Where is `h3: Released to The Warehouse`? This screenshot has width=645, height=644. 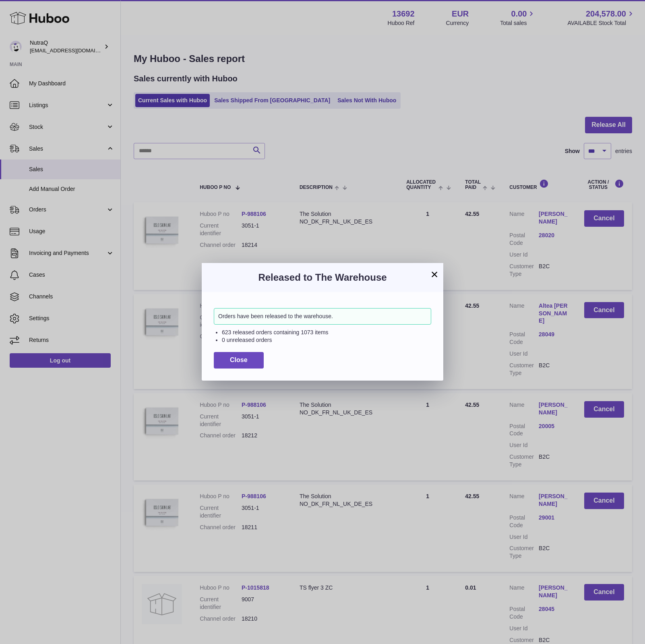
h3: Released to The Warehouse is located at coordinates (323, 277).